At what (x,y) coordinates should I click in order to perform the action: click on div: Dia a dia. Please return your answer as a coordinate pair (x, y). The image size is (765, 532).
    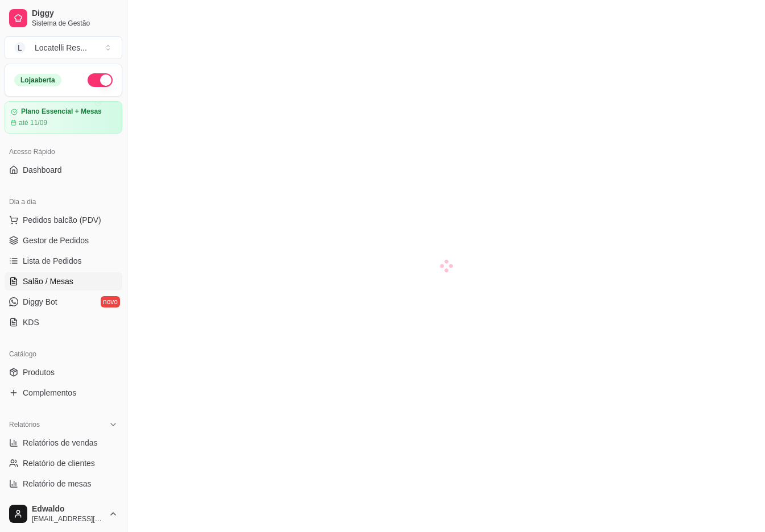
    Looking at the image, I should click on (63, 202).